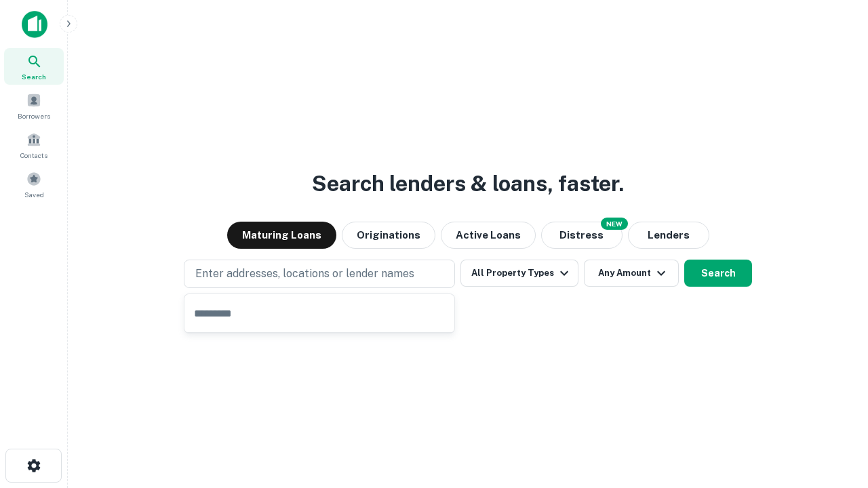 This screenshot has width=868, height=488. Describe the element at coordinates (281, 235) in the screenshot. I see `button: Maturing Loans` at that location.